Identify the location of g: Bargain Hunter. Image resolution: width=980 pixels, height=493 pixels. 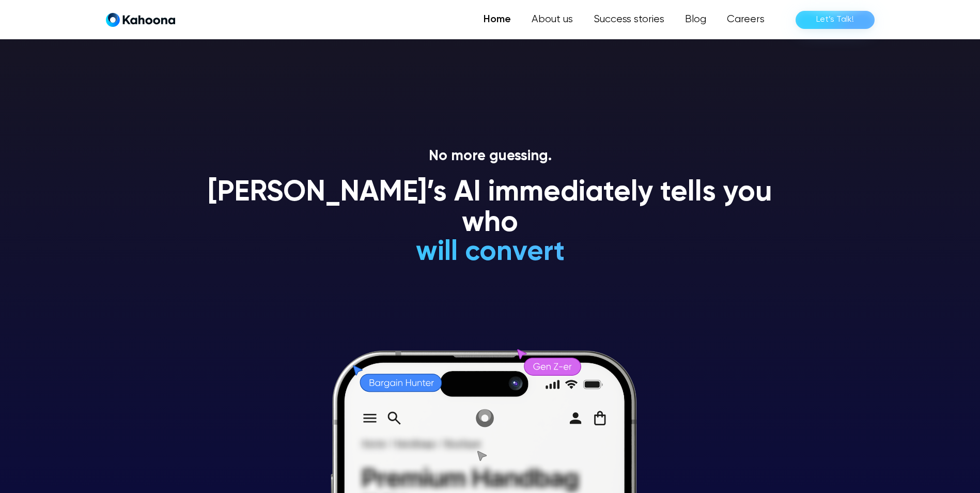
(402, 384).